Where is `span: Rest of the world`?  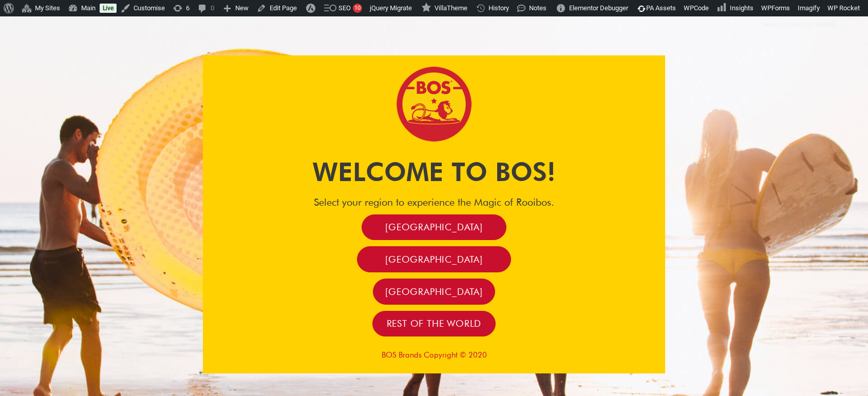 span: Rest of the world is located at coordinates (434, 323).